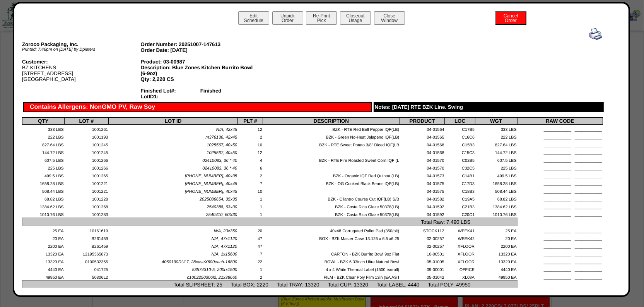 The width and height of the screenshot is (644, 307). What do you see at coordinates (460, 182) in the screenshot?
I see `td: C17D3` at bounding box center [460, 182].